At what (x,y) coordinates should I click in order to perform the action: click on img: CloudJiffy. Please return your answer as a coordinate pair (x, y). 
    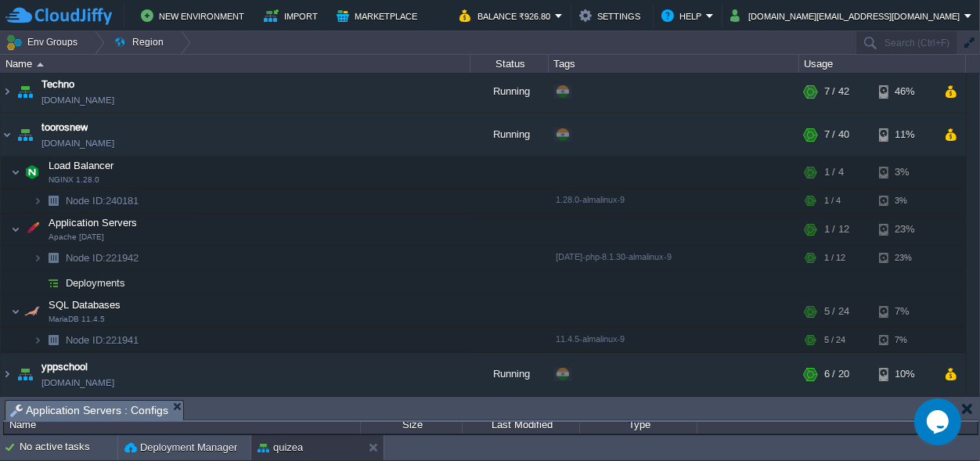
    Looking at the image, I should click on (59, 16).